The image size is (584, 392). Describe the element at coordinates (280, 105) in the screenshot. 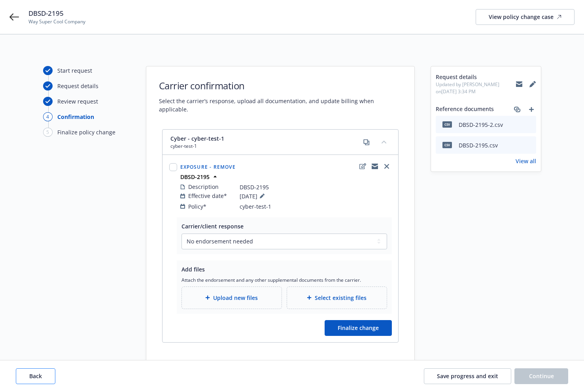

I see `span: Select the carrier’s response, upload all documentation, and update billing when applicable.` at that location.